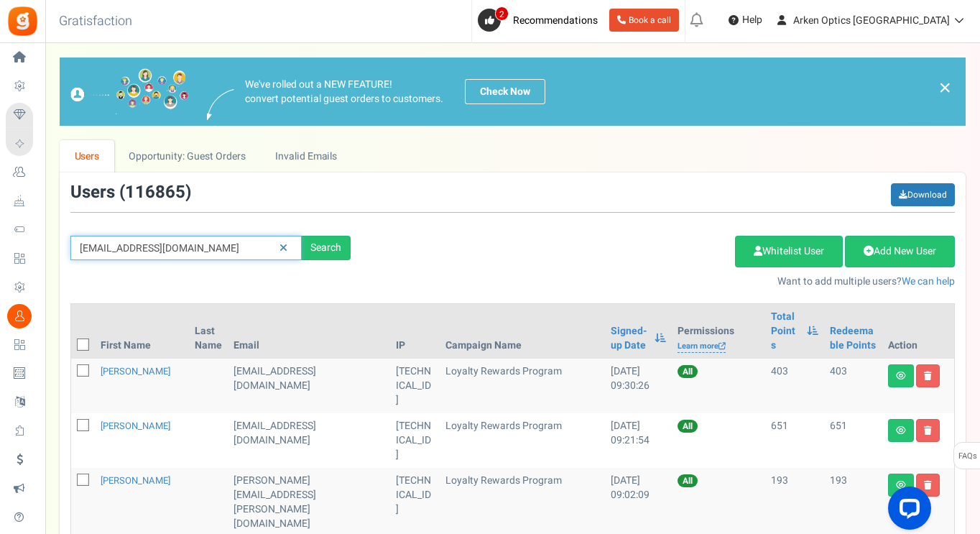 The width and height of the screenshot is (980, 534). I want to click on div: Search, so click(326, 248).